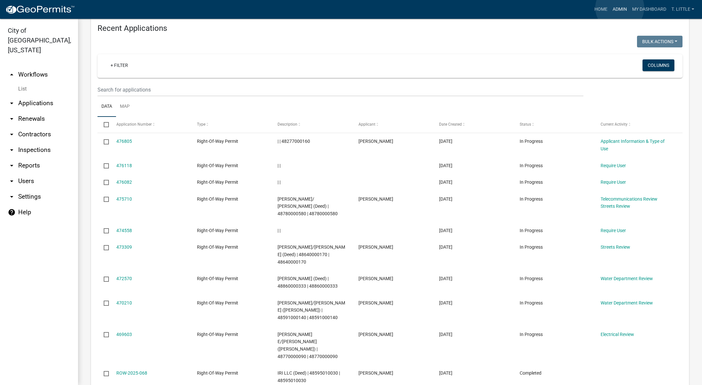 This screenshot has width=702, height=385. I want to click on a: Admin, so click(620, 9).